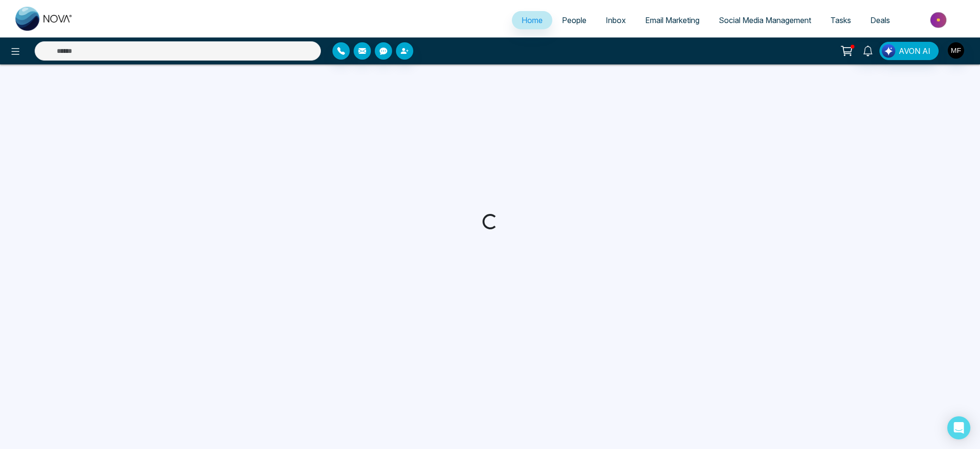 The width and height of the screenshot is (980, 449). Describe the element at coordinates (616, 20) in the screenshot. I see `a: Inbox` at that location.